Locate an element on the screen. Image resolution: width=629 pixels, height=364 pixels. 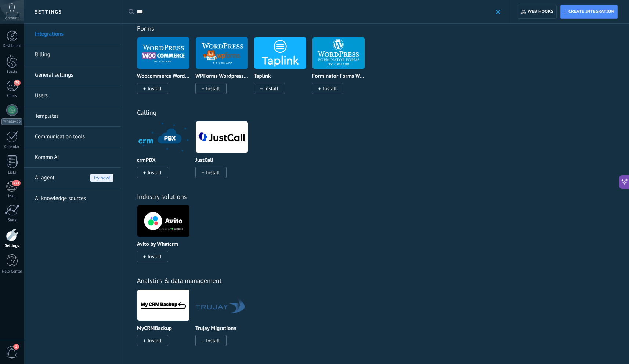
div: Leads is located at coordinates (12, 72).